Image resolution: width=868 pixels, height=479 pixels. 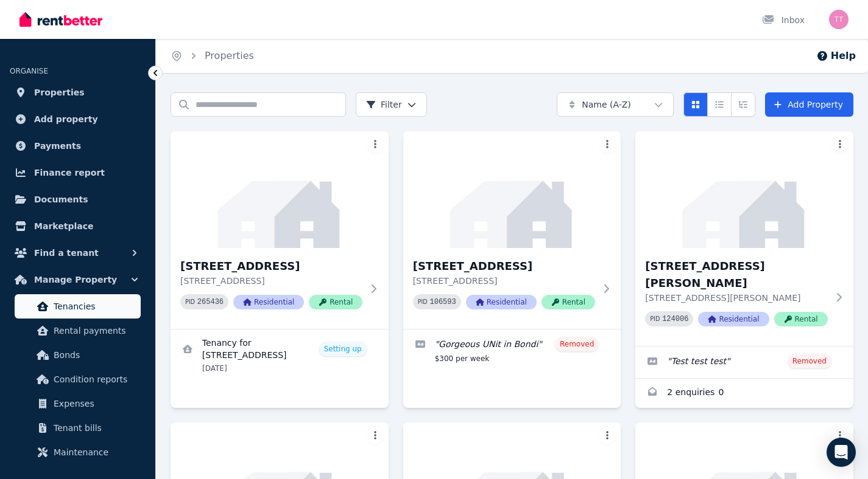 What do you see at coordinates (94, 404) in the screenshot?
I see `span: Expenses` at bounding box center [94, 404].